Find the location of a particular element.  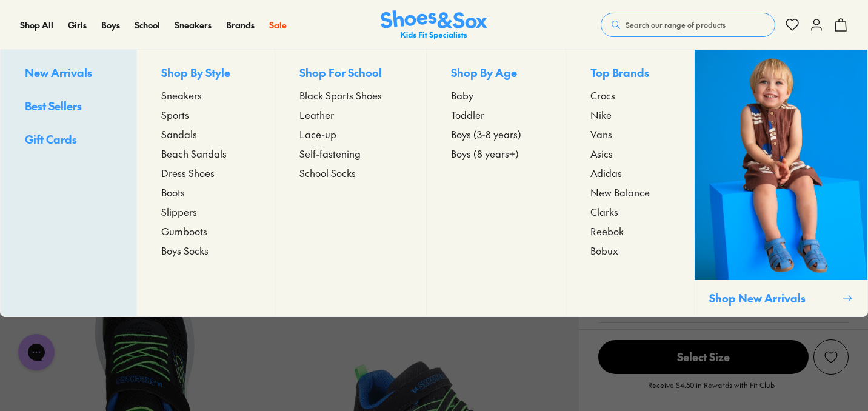

button: Search our range of products is located at coordinates (688, 25).